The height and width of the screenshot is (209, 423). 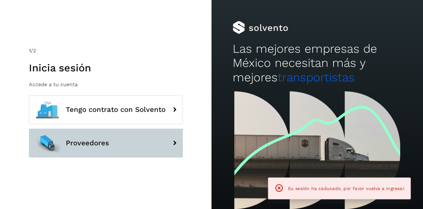 What do you see at coordinates (106, 84) in the screenshot?
I see `p: Accede a tu cuenta` at bounding box center [106, 84].